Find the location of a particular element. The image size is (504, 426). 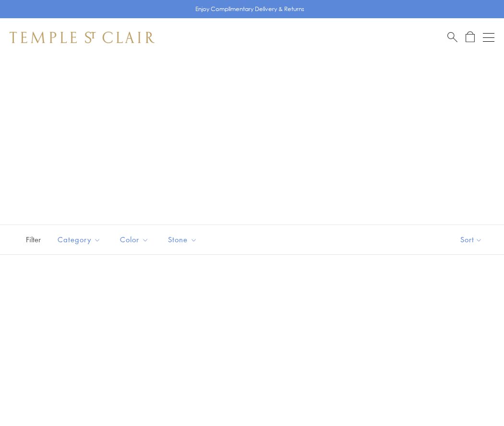

a: Open Shopping Bag is located at coordinates (470, 37).